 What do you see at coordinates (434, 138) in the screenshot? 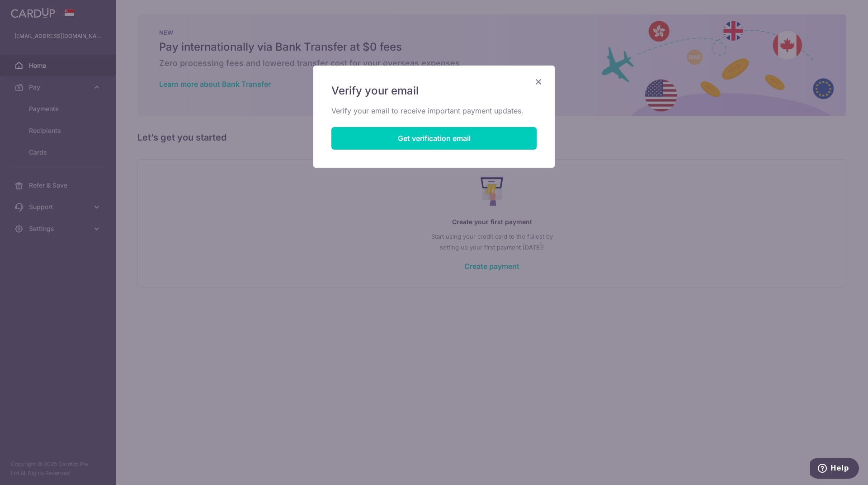
I see `button: Get verification email` at bounding box center [434, 138].